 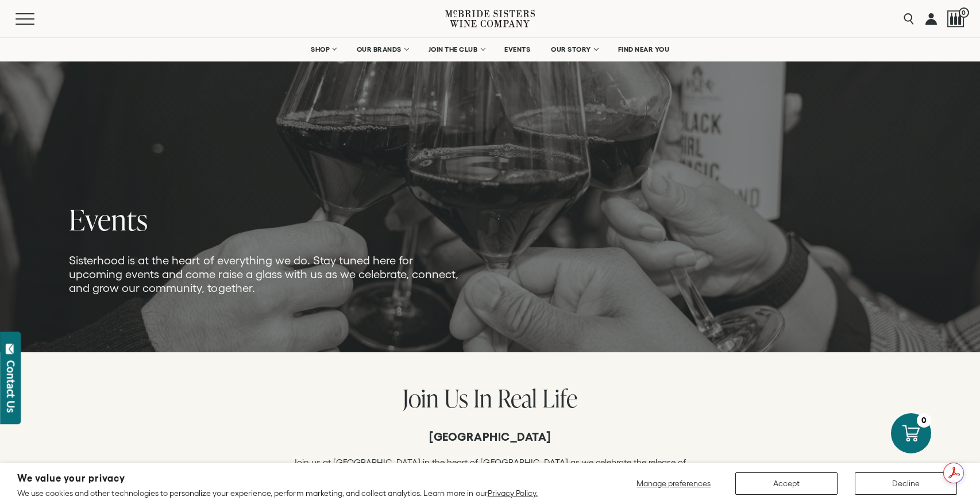 I want to click on a: Privacy Policy., so click(x=513, y=493).